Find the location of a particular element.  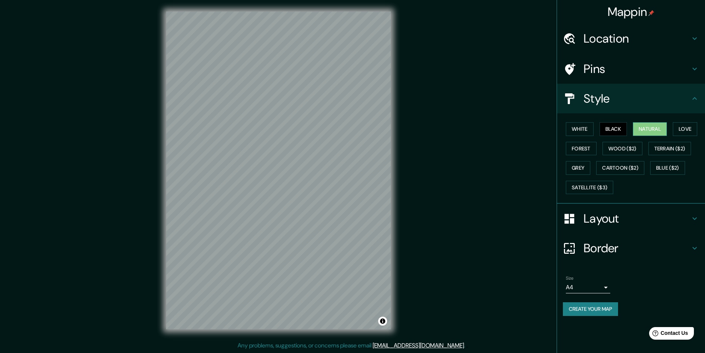

h4: Pins is located at coordinates (637, 69).